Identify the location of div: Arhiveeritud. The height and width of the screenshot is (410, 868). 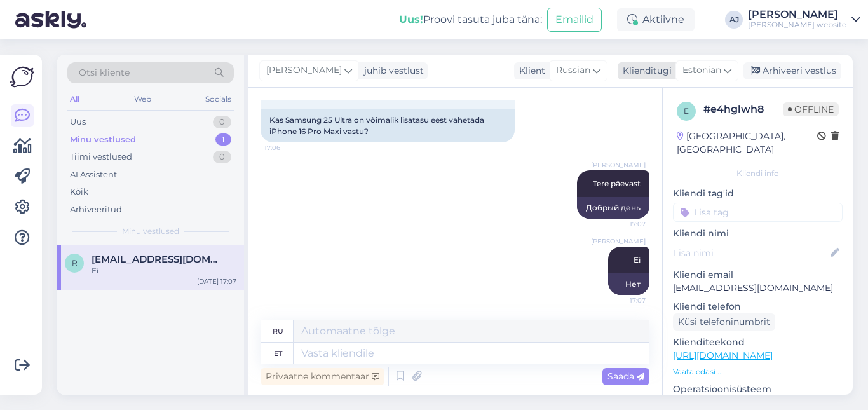
(96, 210).